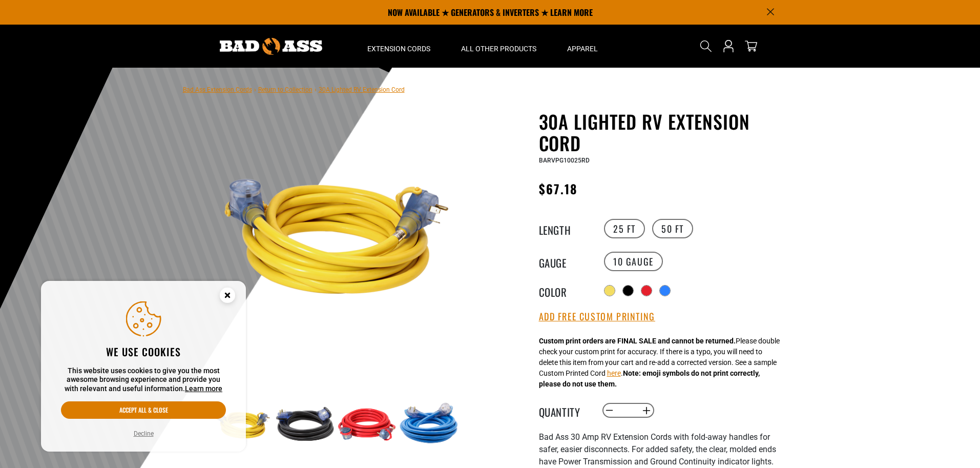 This screenshot has height=468, width=980. I want to click on legend: Gauge, so click(564, 261).